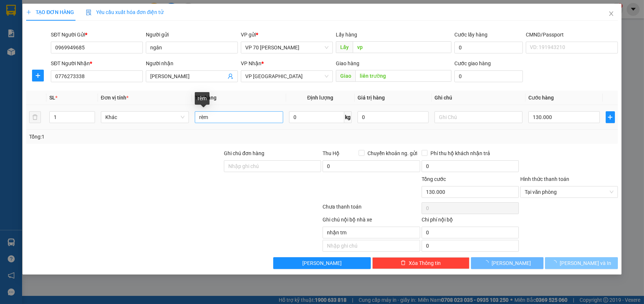 Image resolution: width=644 pixels, height=304 pixels. What do you see at coordinates (320, 98) in the screenshot?
I see `span: Định lượng` at bounding box center [320, 98].